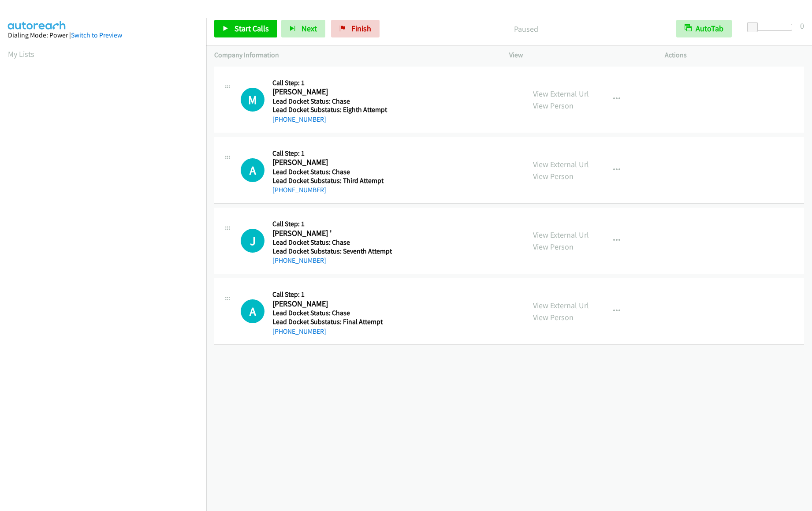 The image size is (812, 511). What do you see at coordinates (802, 26) in the screenshot?
I see `div: 0` at bounding box center [802, 26].